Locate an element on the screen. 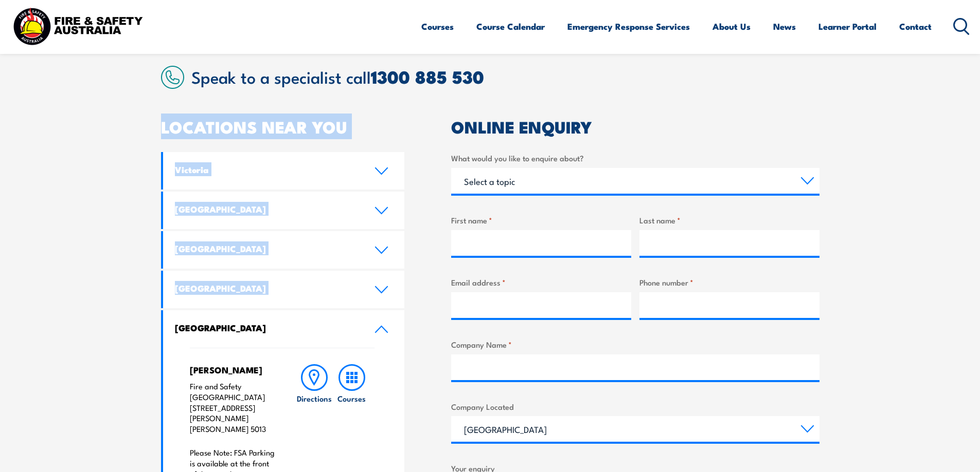  a: News is located at coordinates (785, 27).